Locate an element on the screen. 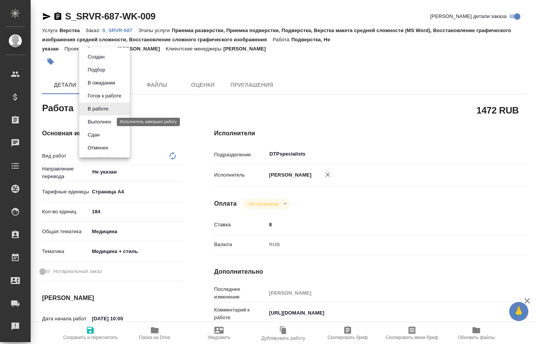 The width and height of the screenshot is (536, 344). button: Отменен is located at coordinates (98, 148).